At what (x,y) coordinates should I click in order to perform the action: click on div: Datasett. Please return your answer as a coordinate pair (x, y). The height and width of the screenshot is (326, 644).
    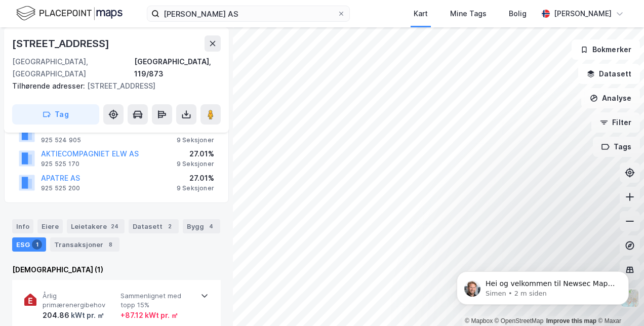
    Looking at the image, I should click on (153, 226).